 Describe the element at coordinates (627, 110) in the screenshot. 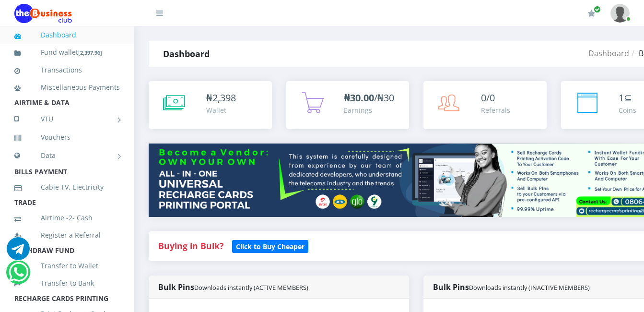

I see `div: Coins` at that location.